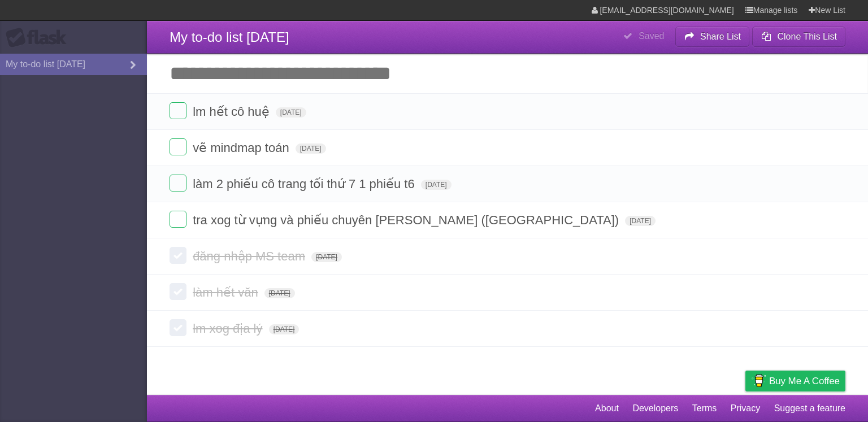 The image size is (868, 422). I want to click on a: About, so click(607, 408).